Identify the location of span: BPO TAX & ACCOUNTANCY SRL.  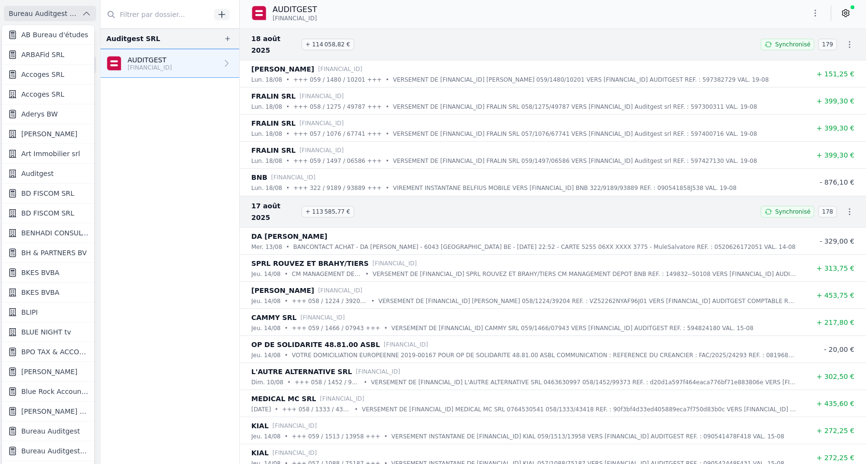
(55, 352).